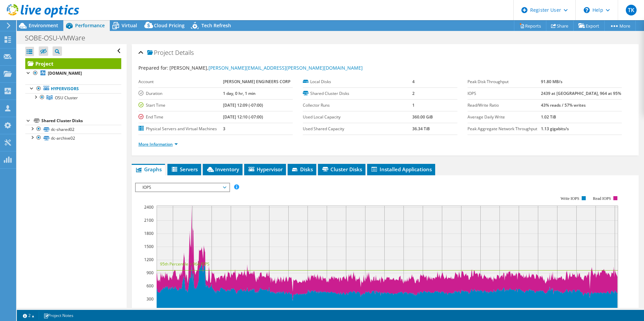 The height and width of the screenshot is (321, 644). What do you see at coordinates (224, 128) in the screenshot?
I see `b: 3` at bounding box center [224, 128].